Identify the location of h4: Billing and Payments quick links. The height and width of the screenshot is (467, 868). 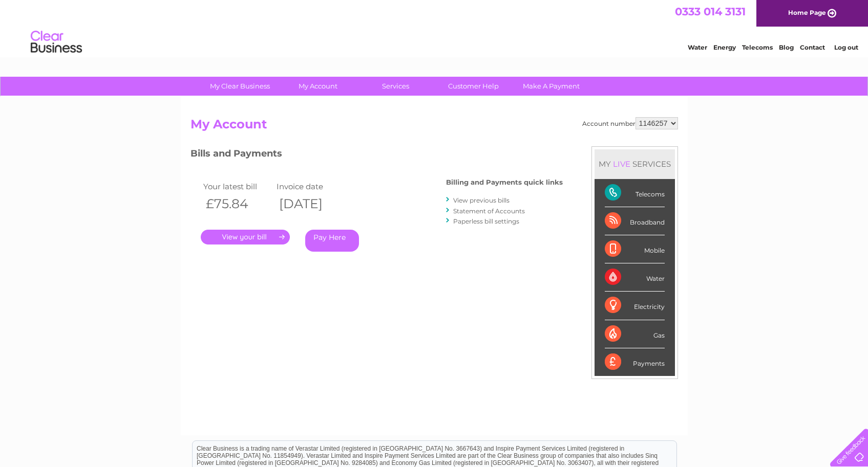
(504, 182).